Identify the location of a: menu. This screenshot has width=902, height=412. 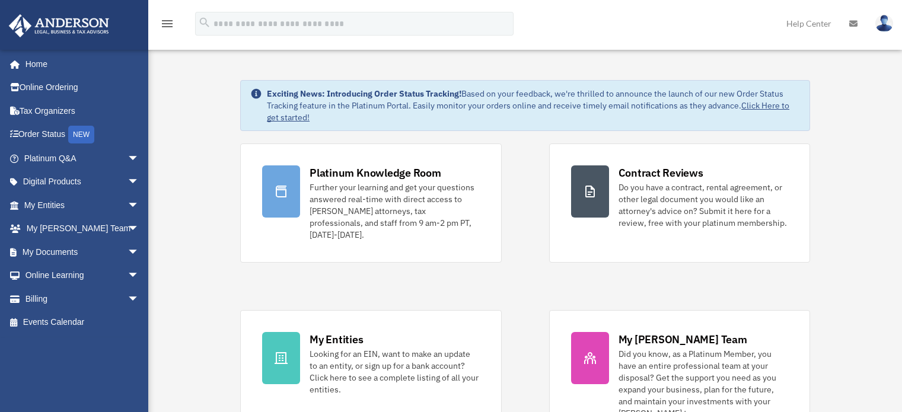
(167, 25).